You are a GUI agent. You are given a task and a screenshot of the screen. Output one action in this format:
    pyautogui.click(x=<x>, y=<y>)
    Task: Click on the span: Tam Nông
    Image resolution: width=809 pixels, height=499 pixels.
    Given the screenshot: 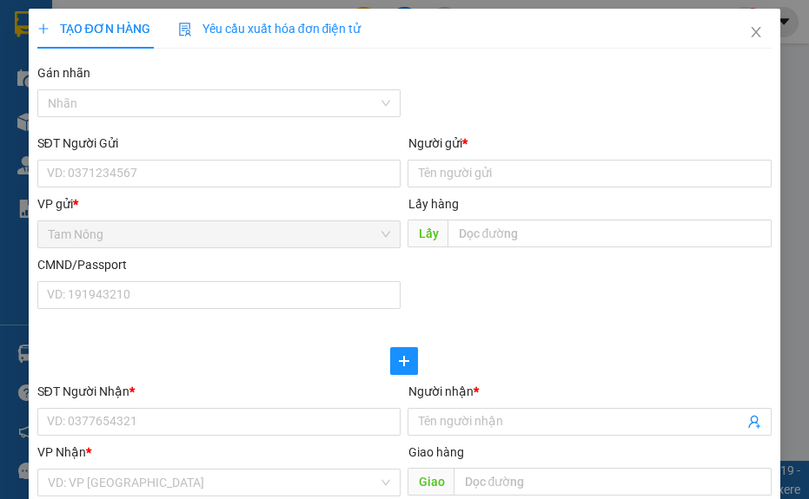 What is the action you would take?
    pyautogui.click(x=219, y=234)
    